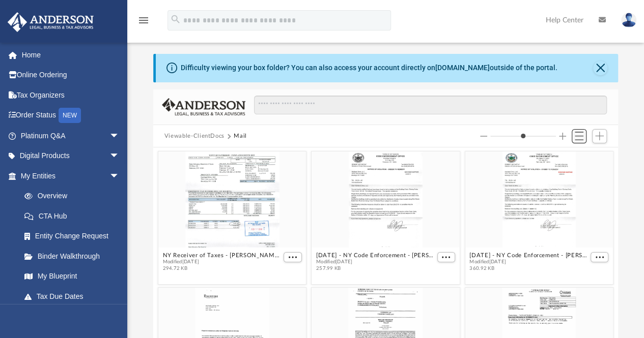  What do you see at coordinates (194, 136) in the screenshot?
I see `button: Viewable-ClientDocs` at bounding box center [194, 136].